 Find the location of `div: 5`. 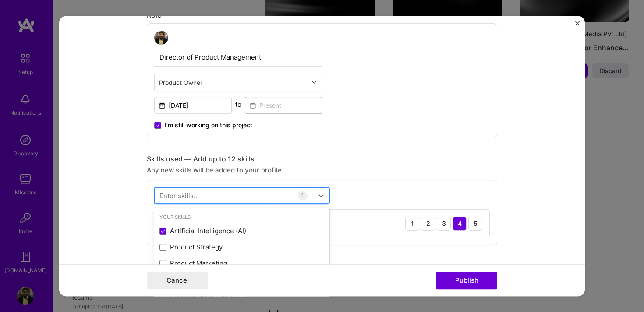

div: 5 is located at coordinates (475, 224).